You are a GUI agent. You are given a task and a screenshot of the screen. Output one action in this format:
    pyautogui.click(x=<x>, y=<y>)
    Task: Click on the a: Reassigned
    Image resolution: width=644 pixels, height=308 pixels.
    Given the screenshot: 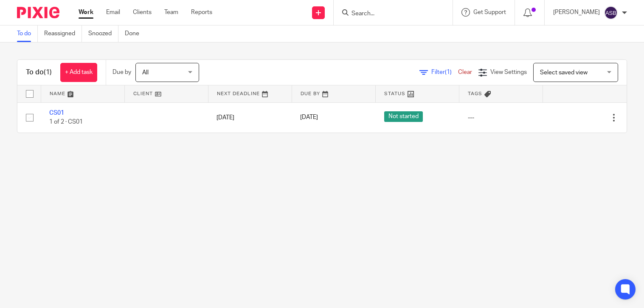 What is the action you would take?
    pyautogui.click(x=63, y=33)
    